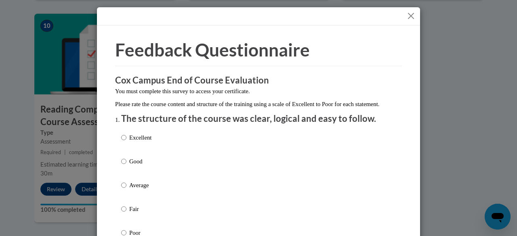  I want to click on input: Average, so click(124, 185).